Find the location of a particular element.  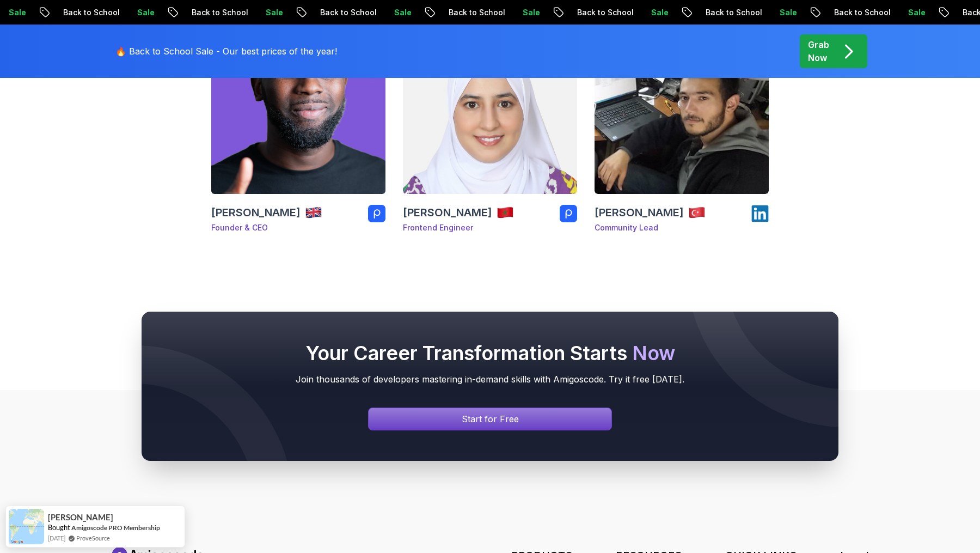

p: Start for Free is located at coordinates (490, 419).